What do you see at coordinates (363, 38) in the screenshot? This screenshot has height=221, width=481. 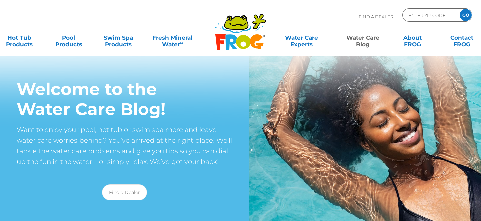 I see `a: Water CareBlog` at bounding box center [363, 38].